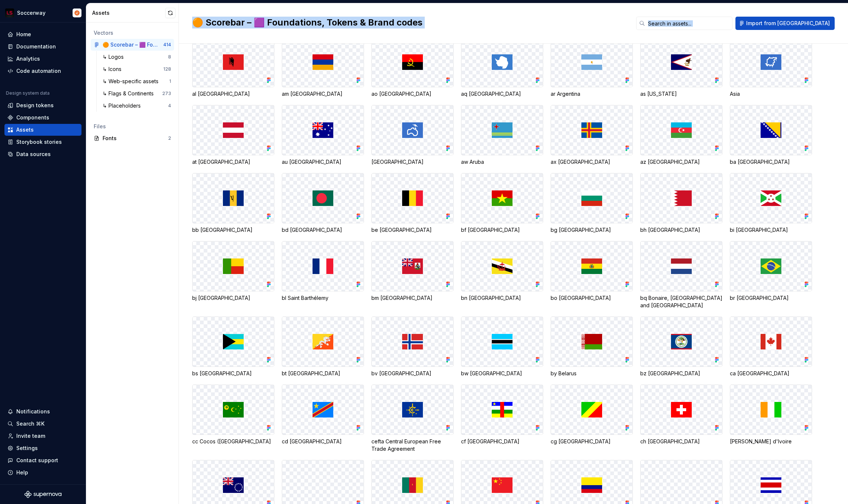 The image size is (848, 504). Describe the element at coordinates (132, 81) in the screenshot. I see `div: ↳ Web-specific assets` at that location.